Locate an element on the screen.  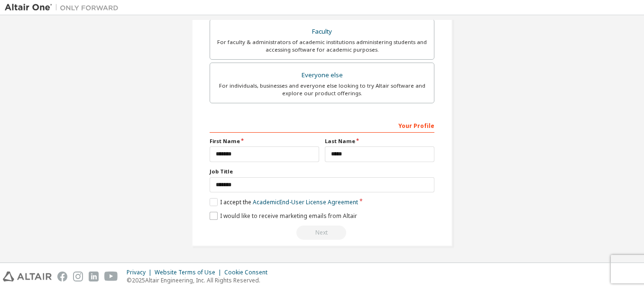
img: youtube.svg is located at coordinates (111, 276).